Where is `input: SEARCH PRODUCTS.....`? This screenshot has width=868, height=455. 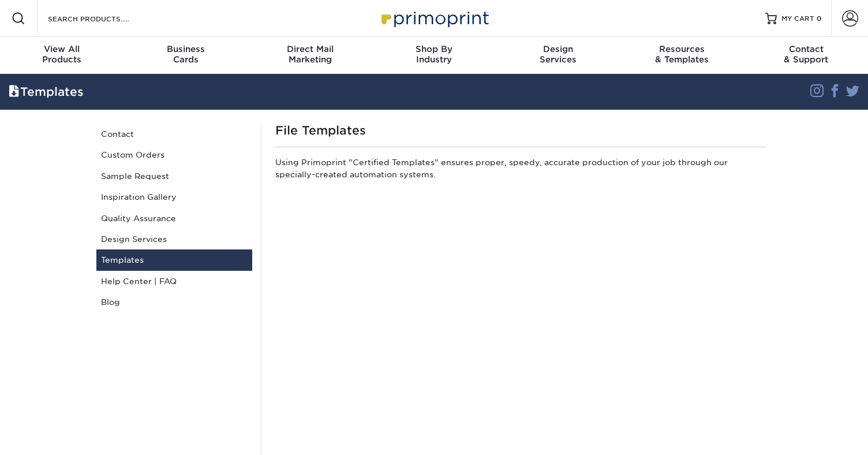 input: SEARCH PRODUCTS..... is located at coordinates (103, 18).